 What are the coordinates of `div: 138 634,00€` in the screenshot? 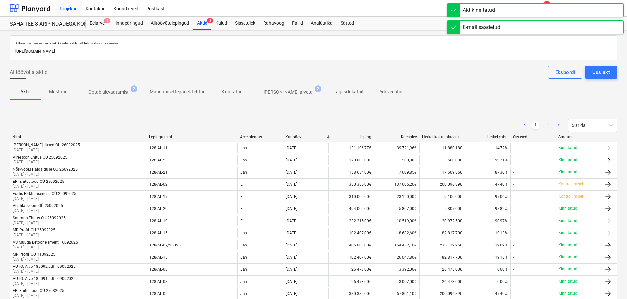 It's located at (351, 172).